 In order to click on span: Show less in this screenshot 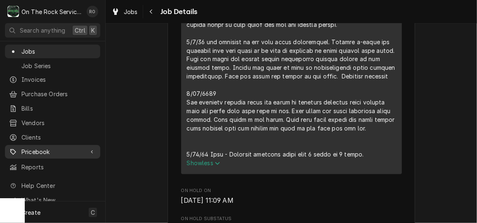, I will do `click(204, 163)`.